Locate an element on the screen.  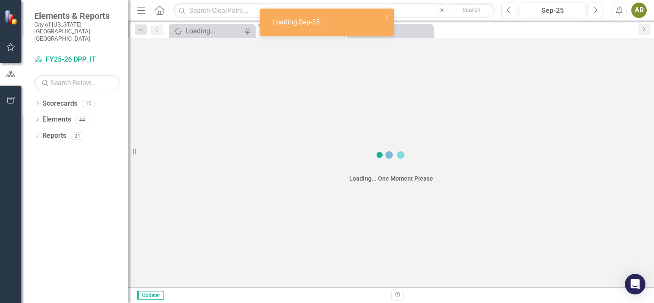
button: Search is located at coordinates (471, 10).